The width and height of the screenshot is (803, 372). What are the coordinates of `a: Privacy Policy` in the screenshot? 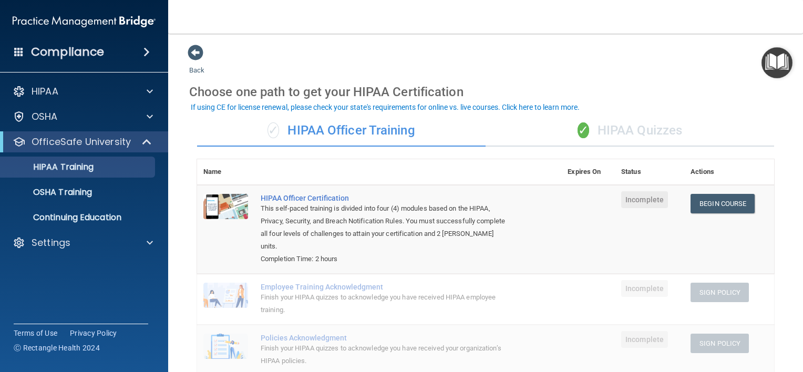 It's located at (94, 333).